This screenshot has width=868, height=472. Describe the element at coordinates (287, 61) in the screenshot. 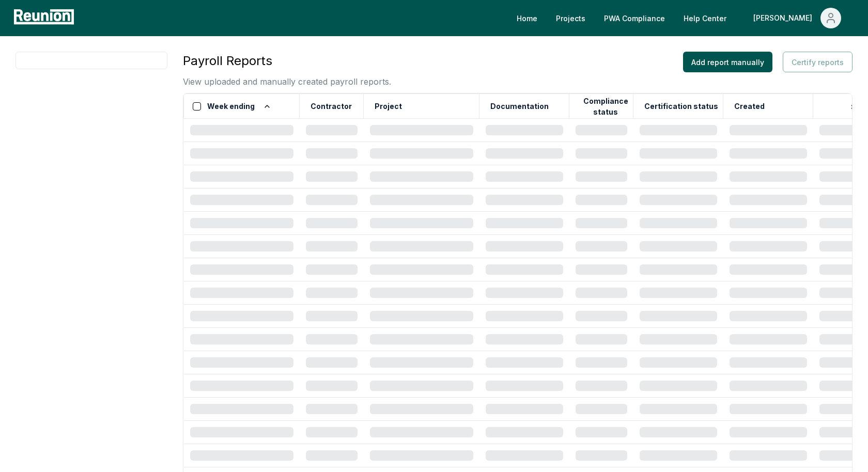

I see `h3: Payroll Reports` at that location.